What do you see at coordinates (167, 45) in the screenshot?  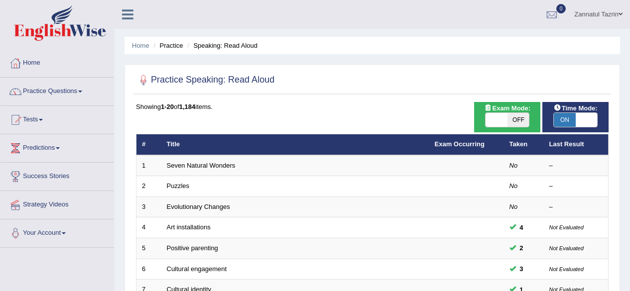 I see `li: Practice` at bounding box center [167, 45].